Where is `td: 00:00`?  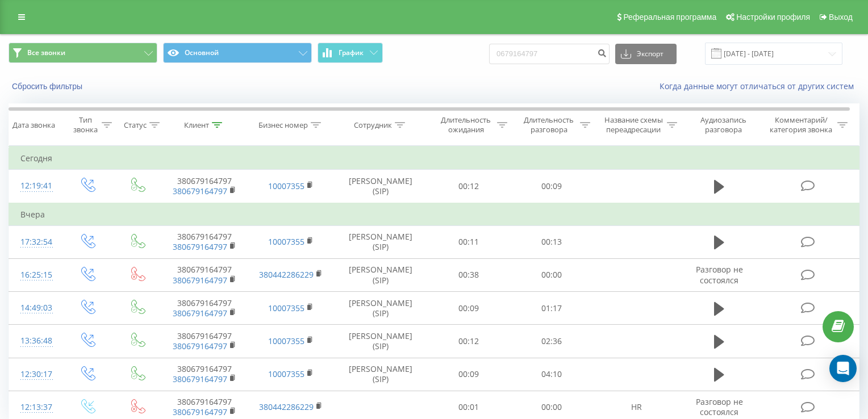 td: 00:00 is located at coordinates (552, 275).